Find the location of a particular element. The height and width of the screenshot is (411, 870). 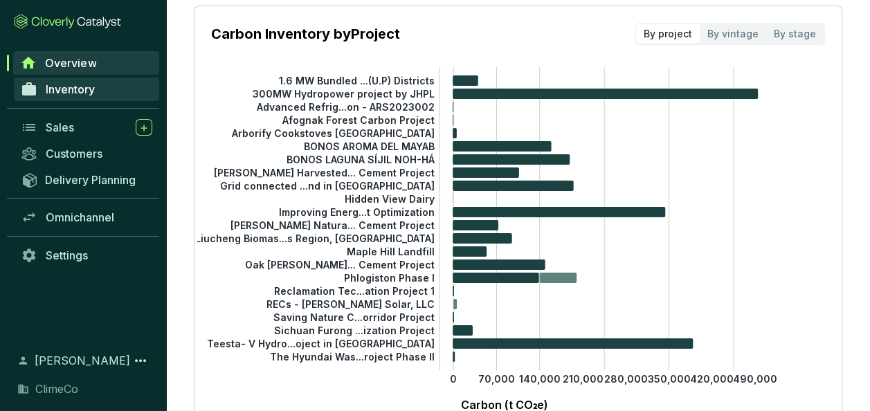

tspan: 350,000 is located at coordinates (668, 378).